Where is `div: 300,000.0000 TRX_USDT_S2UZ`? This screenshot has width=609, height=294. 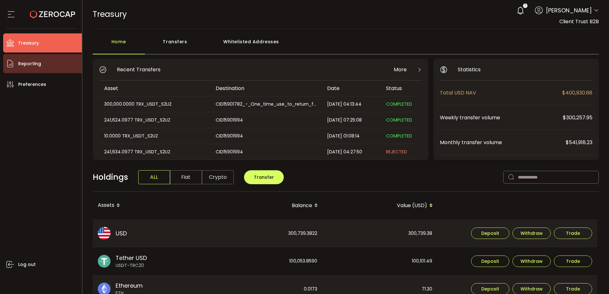
div: 300,000.0000 TRX_USDT_S2UZ is located at coordinates (155, 104).